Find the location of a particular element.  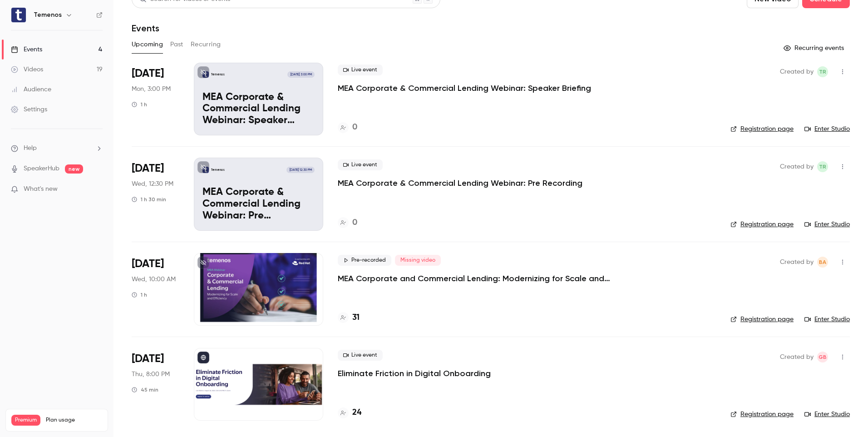

span: Plan usage is located at coordinates (74, 420).